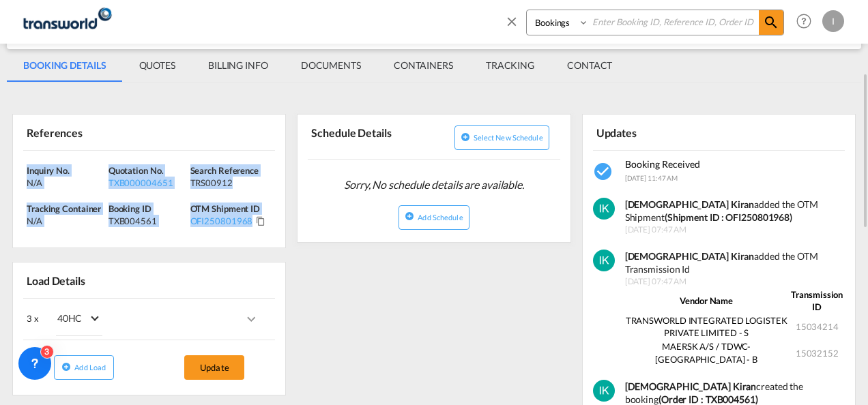 This screenshot has width=868, height=405. What do you see at coordinates (511, 21) in the screenshot?
I see `md-icon: icon-close` at bounding box center [511, 21].